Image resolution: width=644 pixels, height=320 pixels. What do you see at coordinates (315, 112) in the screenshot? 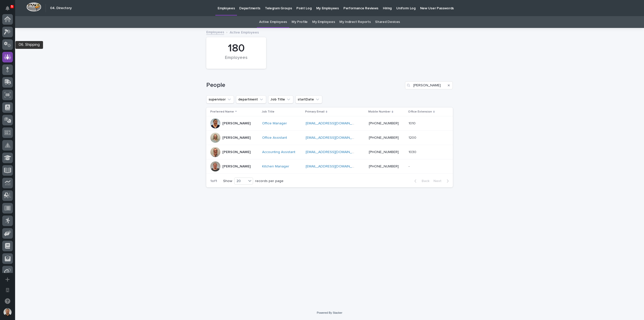
I see `p: Primary Email` at bounding box center [315, 112].